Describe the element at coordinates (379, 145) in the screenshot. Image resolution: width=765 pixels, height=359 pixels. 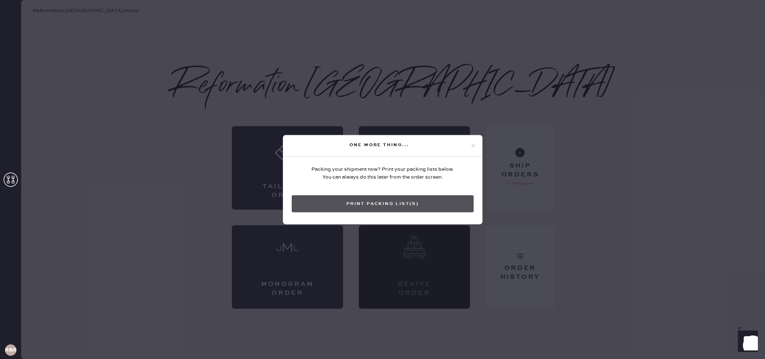
I see `div: One more thing...` at that location.